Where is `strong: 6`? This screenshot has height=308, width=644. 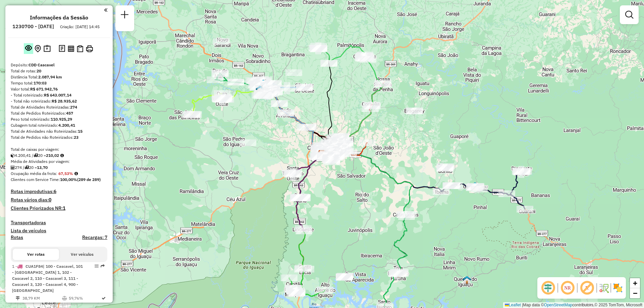 strong: 6 is located at coordinates (55, 191).